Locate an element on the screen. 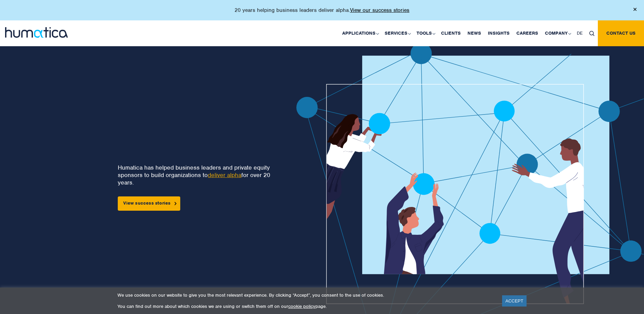 Image resolution: width=644 pixels, height=314 pixels. span: DE is located at coordinates (579, 33).